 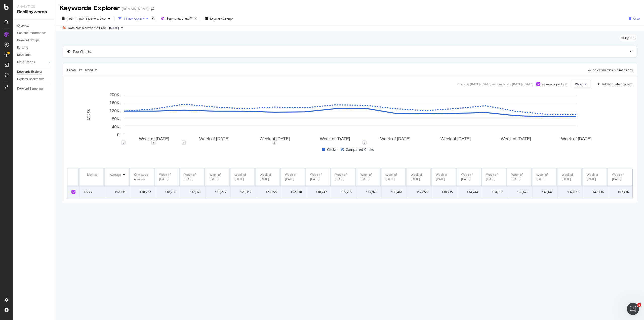 What do you see at coordinates (630, 38) in the screenshot?
I see `span: By URL` at bounding box center [630, 38].